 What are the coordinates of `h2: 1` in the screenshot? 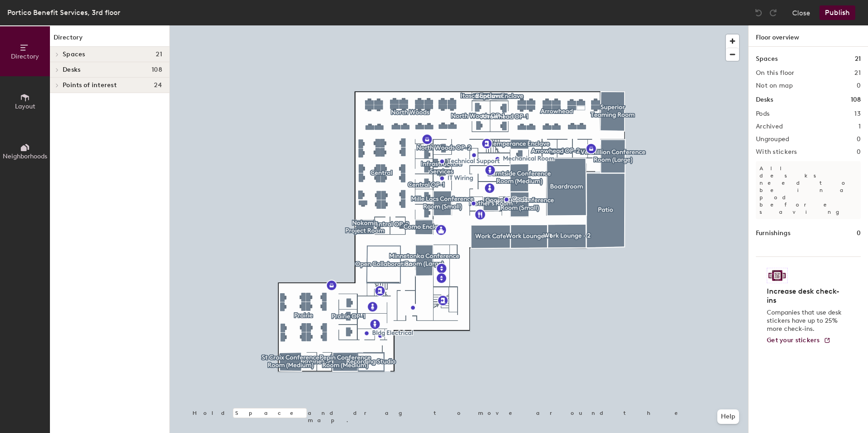 It's located at (859, 126).